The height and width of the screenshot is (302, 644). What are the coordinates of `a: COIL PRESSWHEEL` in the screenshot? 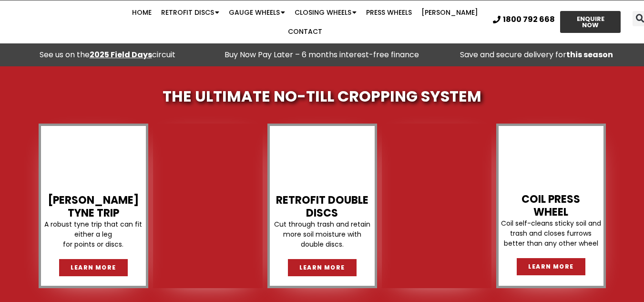 It's located at (550, 205).